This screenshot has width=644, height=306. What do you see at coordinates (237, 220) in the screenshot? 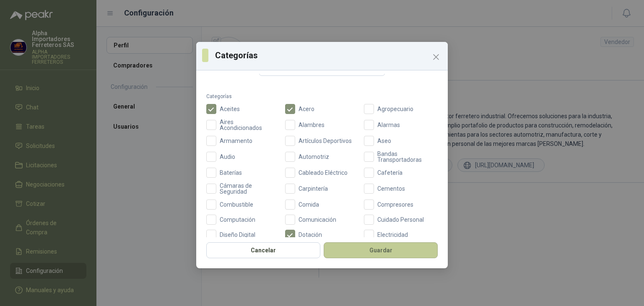
I see `span: Computación` at bounding box center [237, 220].